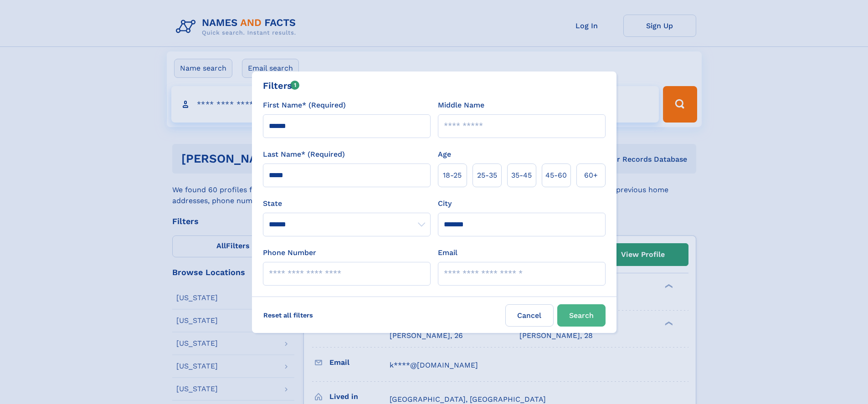 The width and height of the screenshot is (868, 404). What do you see at coordinates (304, 155) in the screenshot?
I see `label: Last Name* (Required)` at bounding box center [304, 155].